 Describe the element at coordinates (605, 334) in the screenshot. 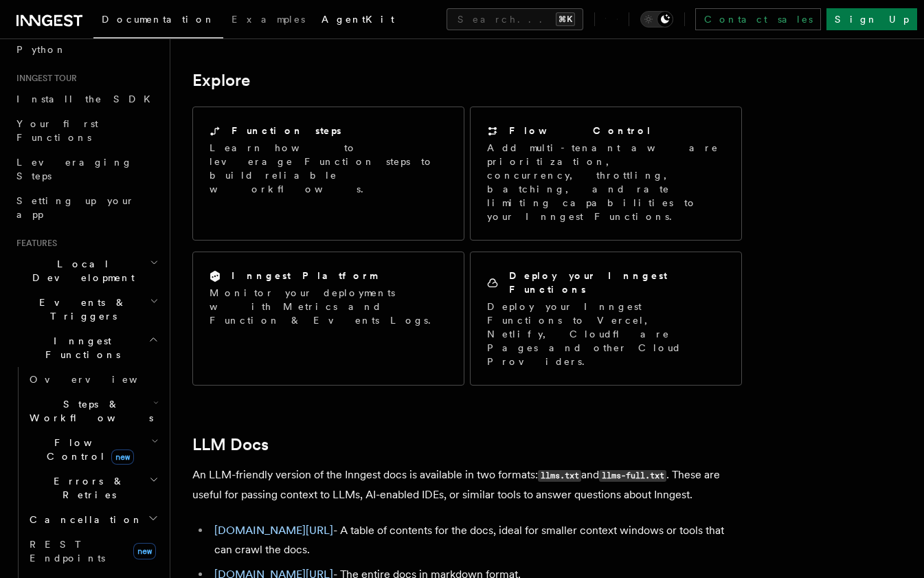

I see `p: Deploy your Inngest Functions to Vercel, Netlify, Cloudflare Pages and other Cloud Providers.` at that location.